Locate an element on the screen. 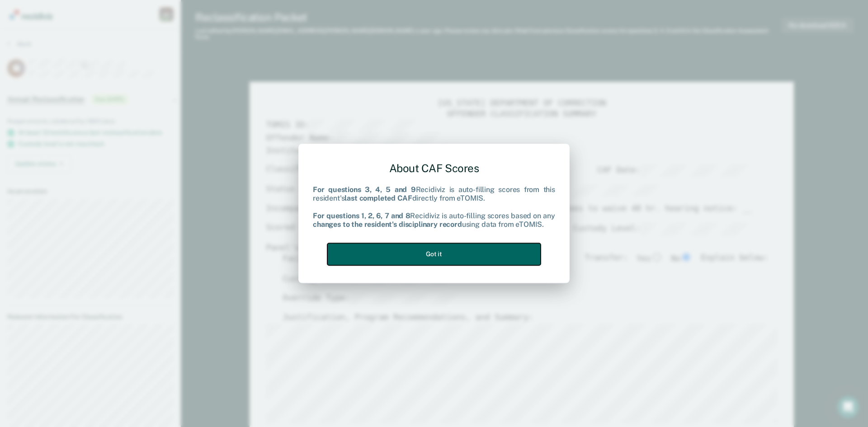 The image size is (868, 427). b: changes to the resident's disciplinary record is located at coordinates (388, 224).